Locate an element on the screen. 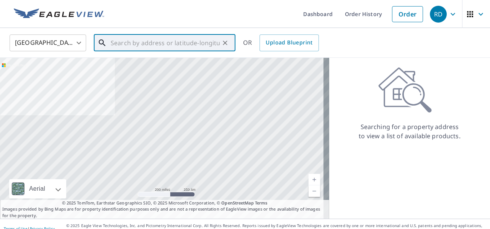  img: EV Logo is located at coordinates (59, 14).